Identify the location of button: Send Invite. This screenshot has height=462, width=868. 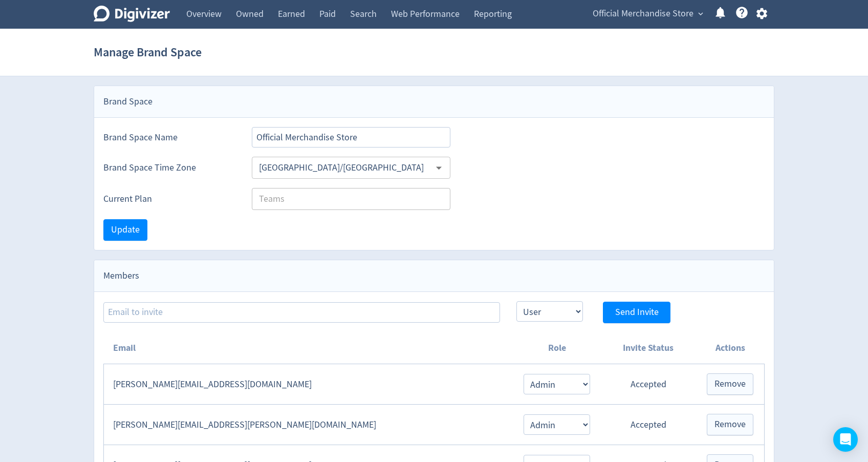
(637, 313).